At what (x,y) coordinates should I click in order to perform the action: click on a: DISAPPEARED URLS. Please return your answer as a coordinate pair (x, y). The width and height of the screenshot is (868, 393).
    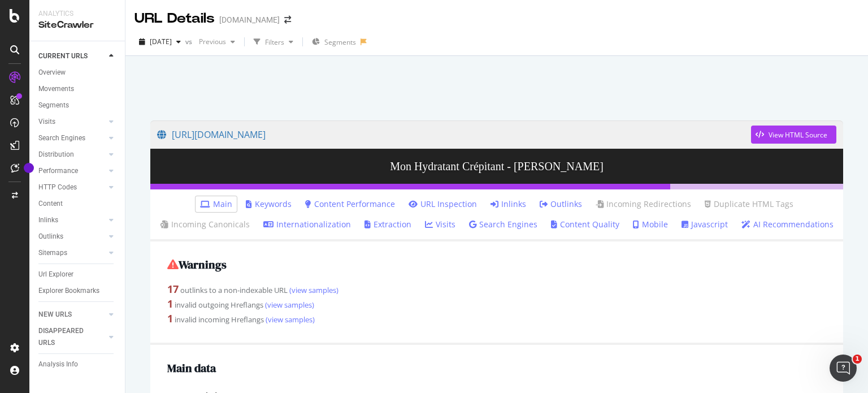
    Looking at the image, I should click on (72, 337).